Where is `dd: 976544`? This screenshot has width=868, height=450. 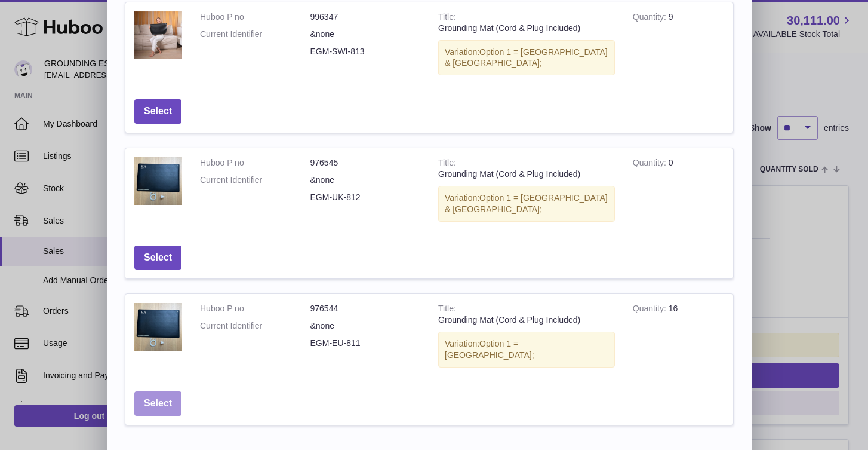 dd: 976544 is located at coordinates (365, 308).